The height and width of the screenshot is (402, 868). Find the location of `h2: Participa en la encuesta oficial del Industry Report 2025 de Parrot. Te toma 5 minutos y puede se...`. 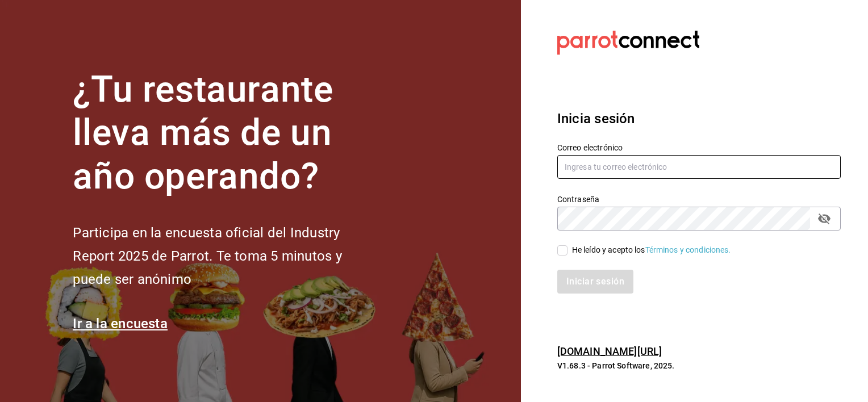

h2: Participa en la encuesta oficial del Industry Report 2025 de Parrot. Te toma 5 minutos y puede se... is located at coordinates (226, 256).